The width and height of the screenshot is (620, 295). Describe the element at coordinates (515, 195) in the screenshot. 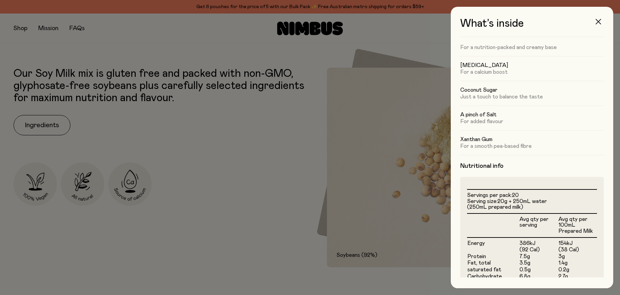

I see `span: 20` at that location.